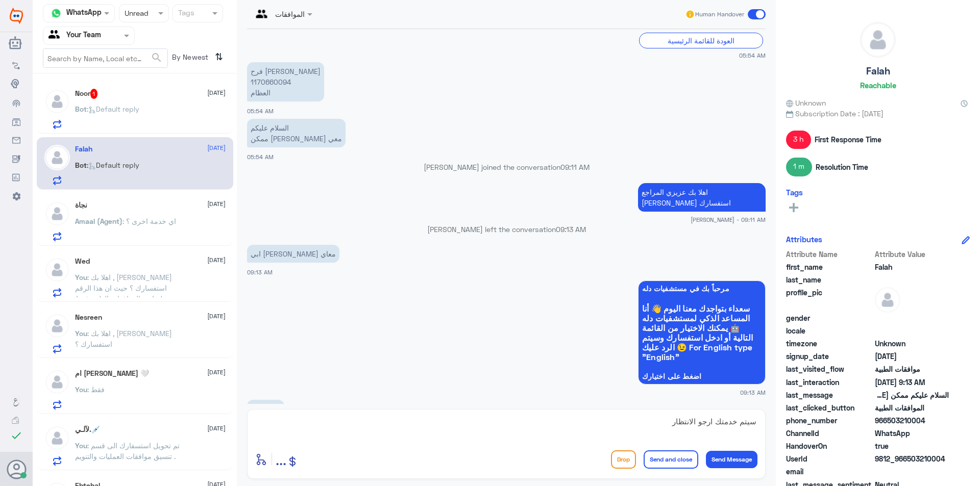 The height and width of the screenshot is (486, 980). I want to click on span: 09:11 AM, so click(575, 166).